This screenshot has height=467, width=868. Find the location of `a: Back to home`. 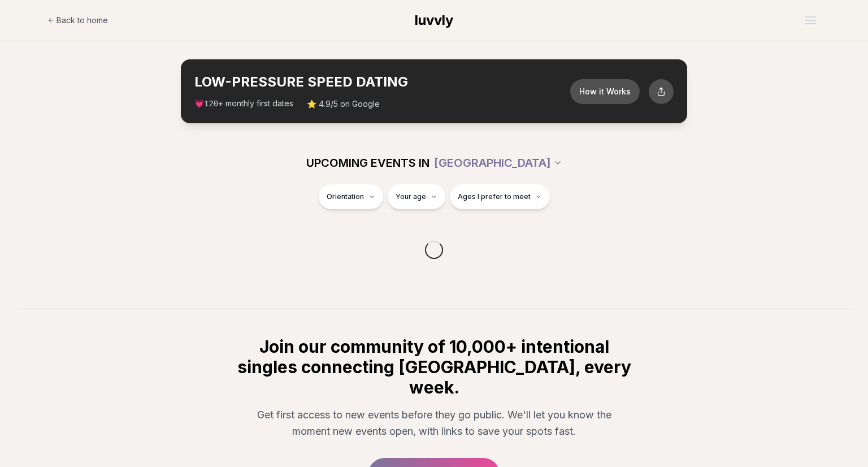

a: Back to home is located at coordinates (77, 20).